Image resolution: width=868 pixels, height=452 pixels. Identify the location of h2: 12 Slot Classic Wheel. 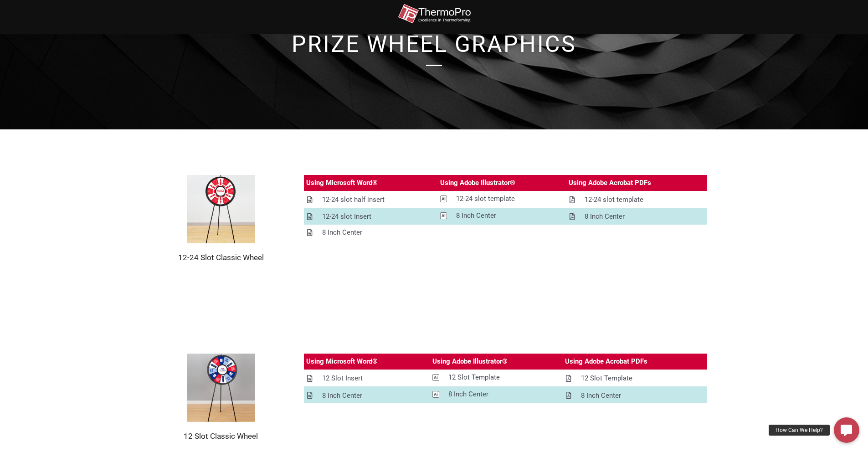
(221, 436).